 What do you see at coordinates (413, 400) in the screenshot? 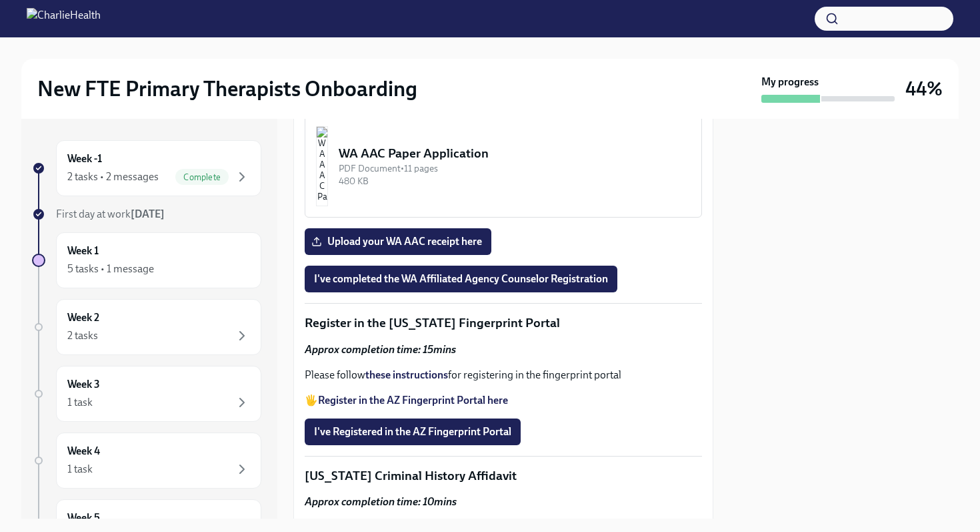
I see `a: Register in the AZ Fingerprint Portal here` at bounding box center [413, 400].